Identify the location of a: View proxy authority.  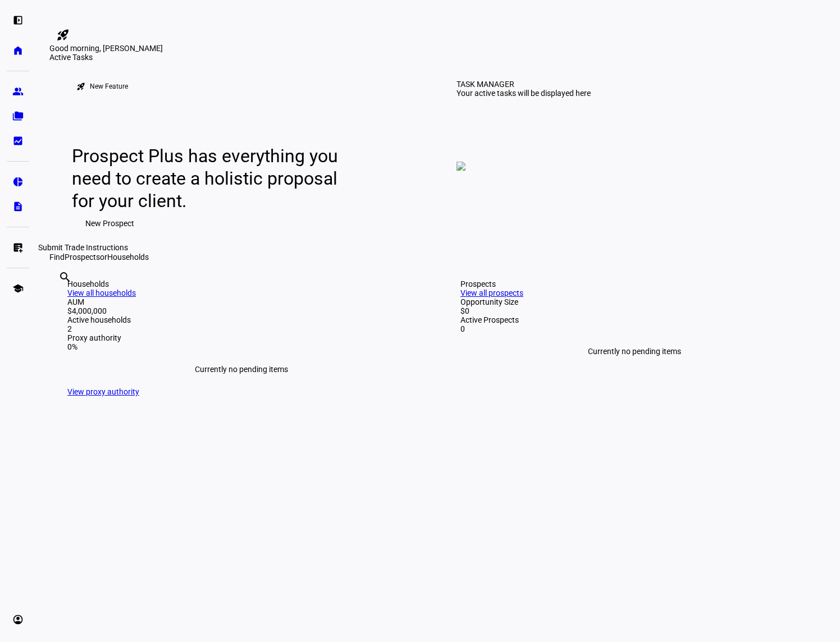
(103, 392).